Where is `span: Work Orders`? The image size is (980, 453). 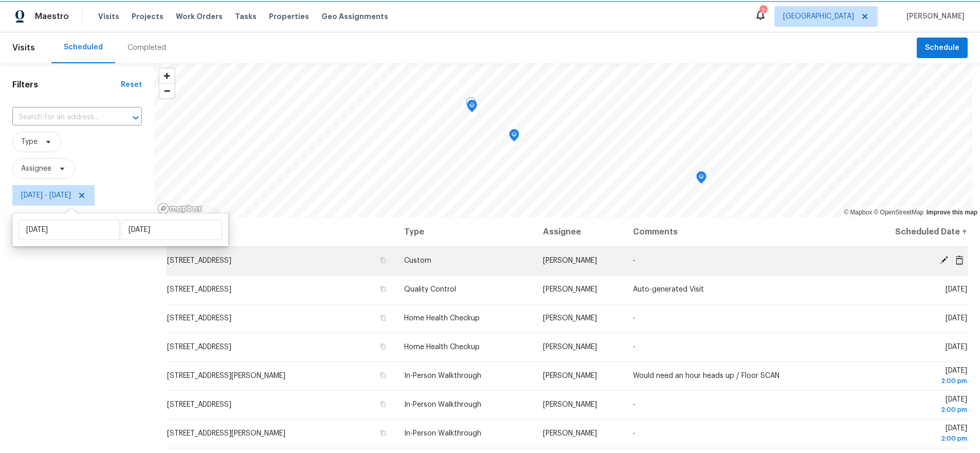
span: Work Orders is located at coordinates (199, 17).